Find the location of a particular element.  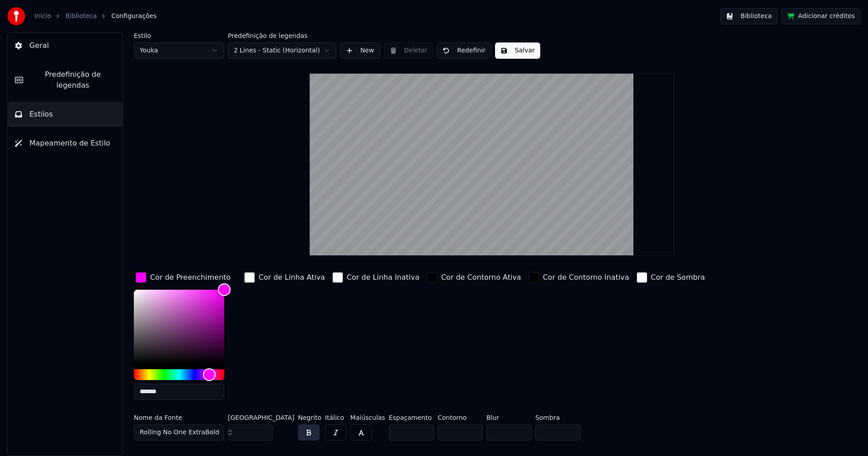

span: Predefinição de legendas is located at coordinates (73, 80).